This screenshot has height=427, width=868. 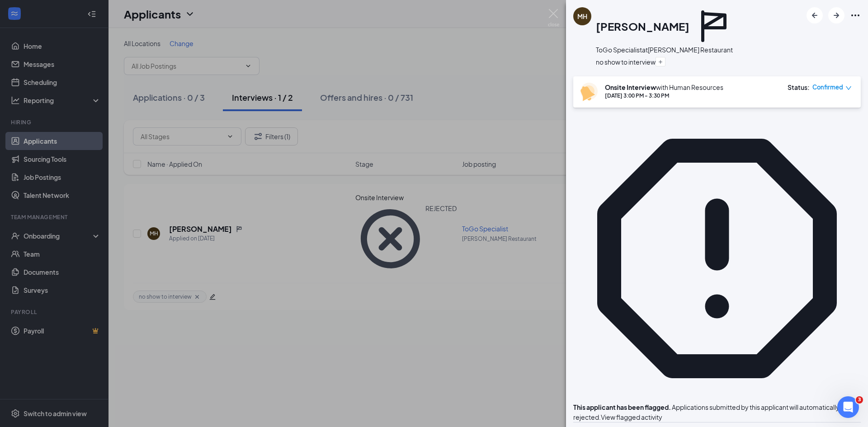 What do you see at coordinates (828, 87) in the screenshot?
I see `span: Confirmed` at bounding box center [828, 87].